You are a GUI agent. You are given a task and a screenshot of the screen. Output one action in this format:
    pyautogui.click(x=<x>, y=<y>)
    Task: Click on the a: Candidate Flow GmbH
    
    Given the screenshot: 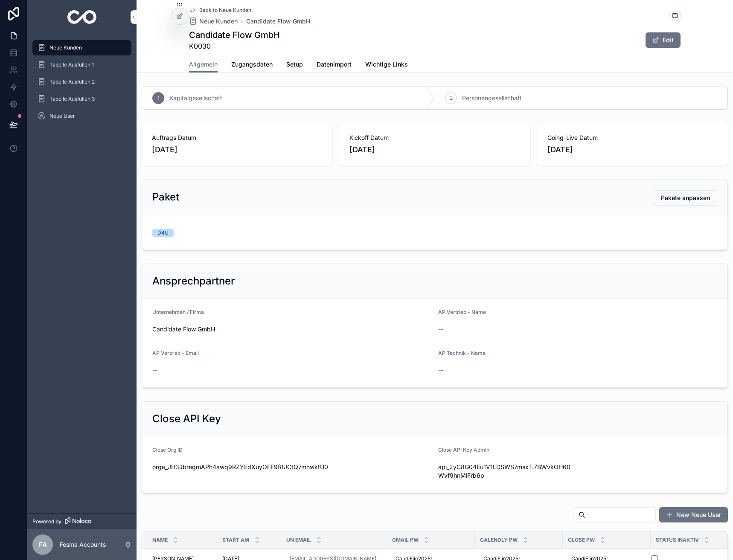 What is the action you would take?
    pyautogui.click(x=278, y=21)
    